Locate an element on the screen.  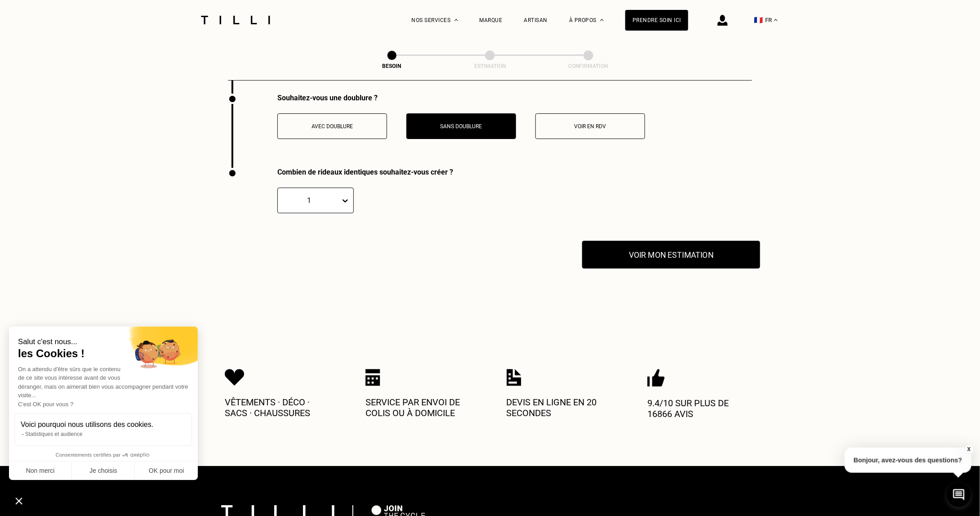
p: 9.4/10 sur plus de 16866 avis is located at coordinates (701, 408).